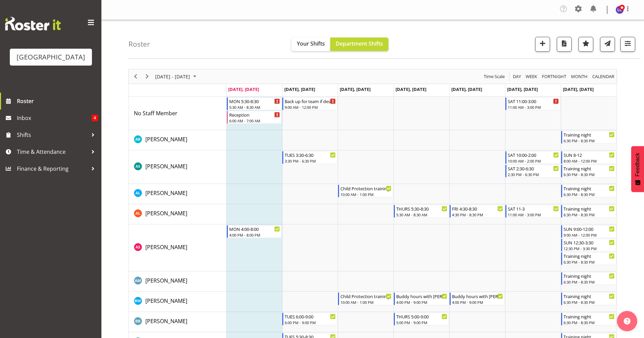 This screenshot has width=644, height=338. I want to click on div: 2:30 PM - 6:30 PM, so click(533, 174).